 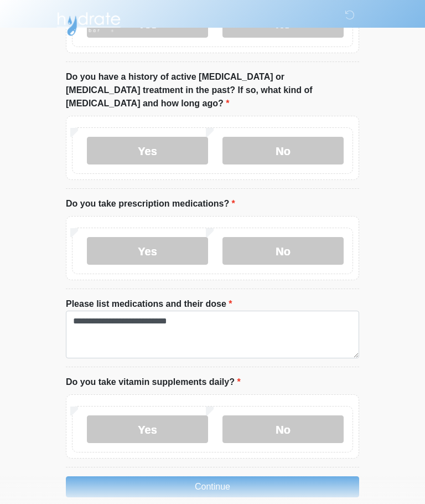 What do you see at coordinates (89, 22) in the screenshot?
I see `img: Hydrate IV Bar - Arcadia Logo` at bounding box center [89, 22].